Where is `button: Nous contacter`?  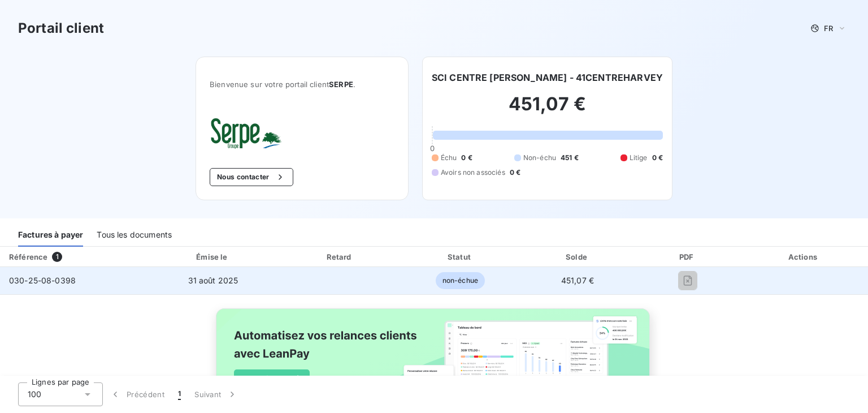
button: Nous contacter is located at coordinates (252, 177).